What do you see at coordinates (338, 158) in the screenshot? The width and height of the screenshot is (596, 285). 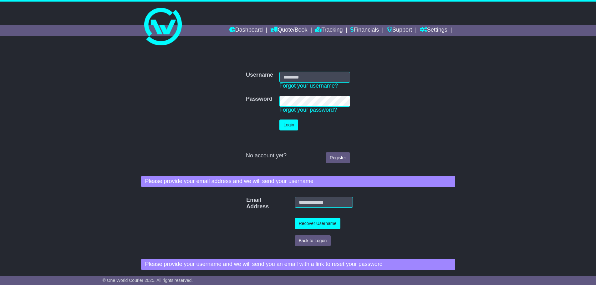 I see `a: Register` at bounding box center [338, 158].